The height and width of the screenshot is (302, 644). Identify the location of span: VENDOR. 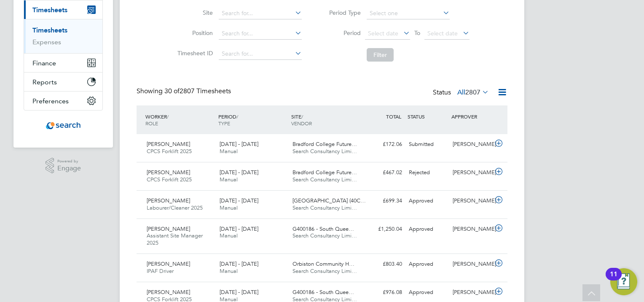
(301, 123).